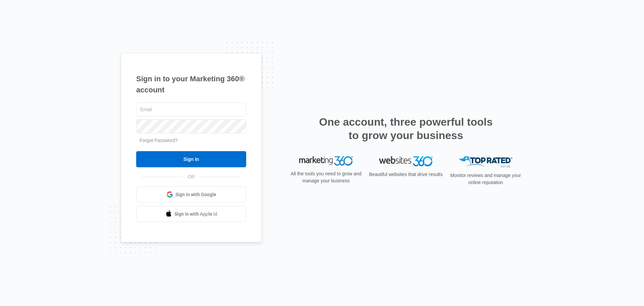 This screenshot has width=644, height=306. I want to click on img: Websites 360, so click(406, 161).